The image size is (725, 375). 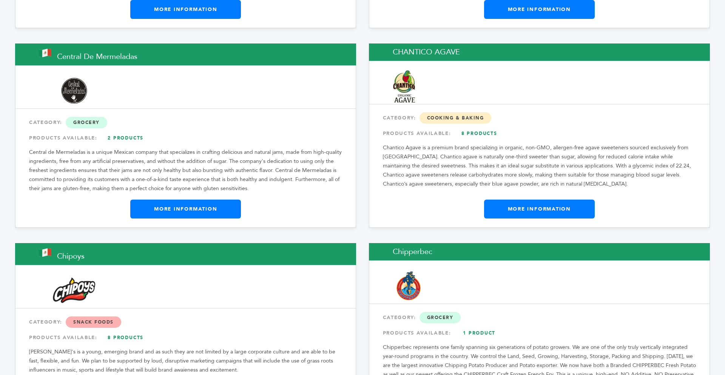 I want to click on p: Chantico Agave is a premium brand specializing in organic, non-GMO, allergen-free agave sweetener..., so click(x=539, y=166).